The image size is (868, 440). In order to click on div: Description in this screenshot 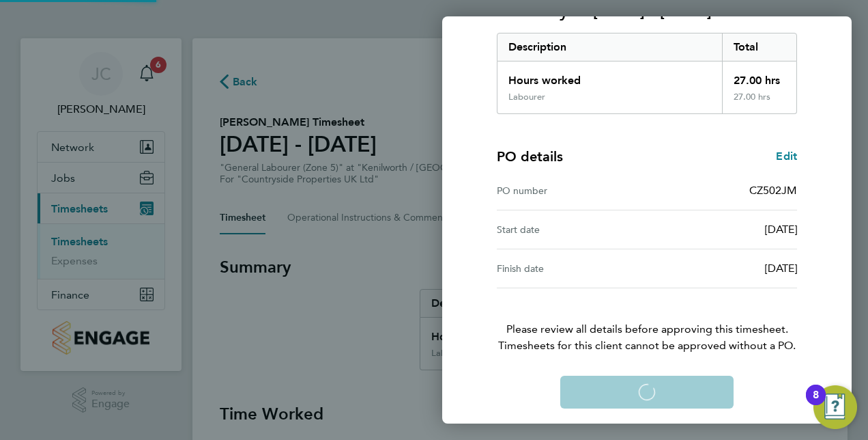, I will do `click(610, 47)`.